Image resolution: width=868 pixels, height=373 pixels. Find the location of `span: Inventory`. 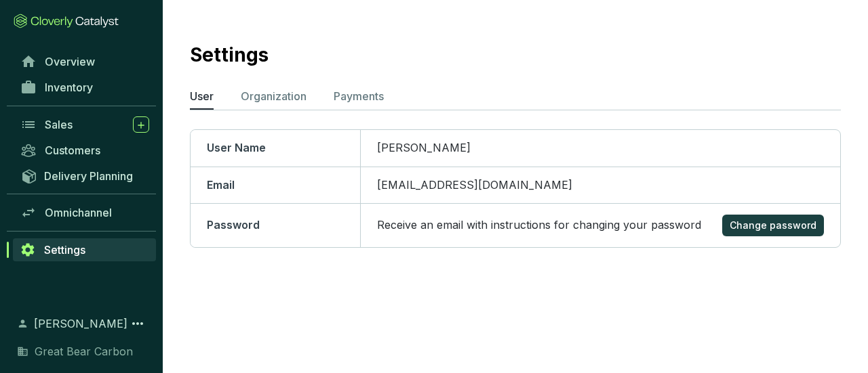

span: Inventory is located at coordinates (69, 87).